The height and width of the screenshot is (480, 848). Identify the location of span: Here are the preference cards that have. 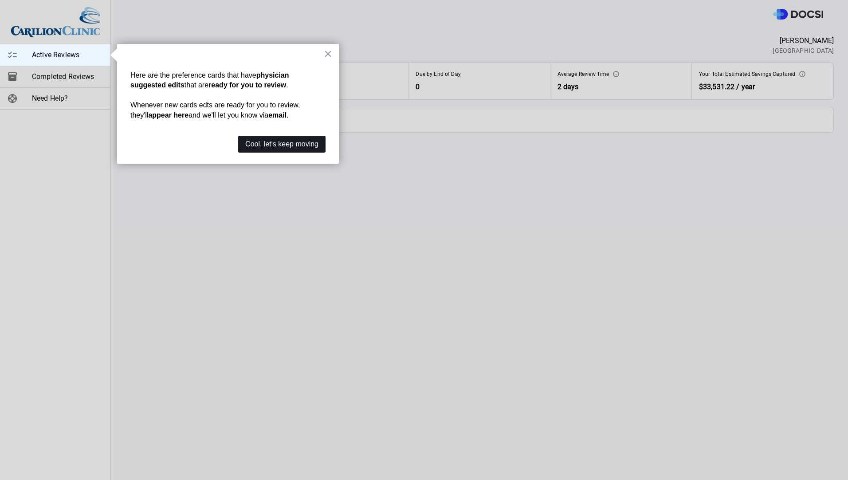
(193, 75).